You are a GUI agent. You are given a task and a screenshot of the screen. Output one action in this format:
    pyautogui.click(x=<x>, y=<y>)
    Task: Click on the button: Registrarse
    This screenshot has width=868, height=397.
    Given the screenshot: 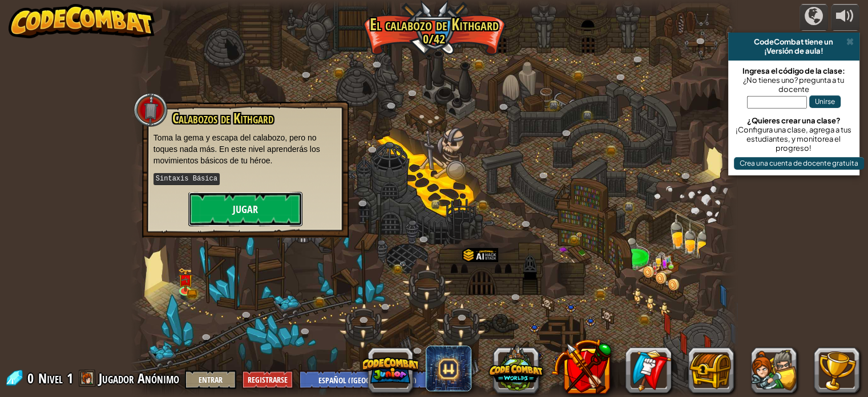 What is the action you would take?
    pyautogui.click(x=268, y=380)
    